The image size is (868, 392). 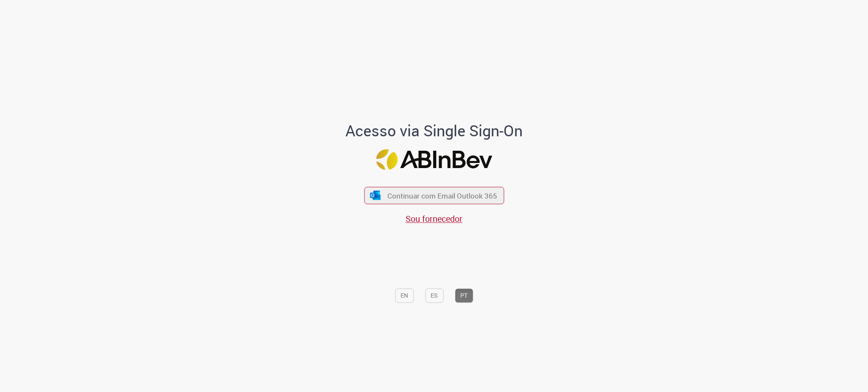 What do you see at coordinates (434, 219) in the screenshot?
I see `span: Sou fornecedor` at bounding box center [434, 219].